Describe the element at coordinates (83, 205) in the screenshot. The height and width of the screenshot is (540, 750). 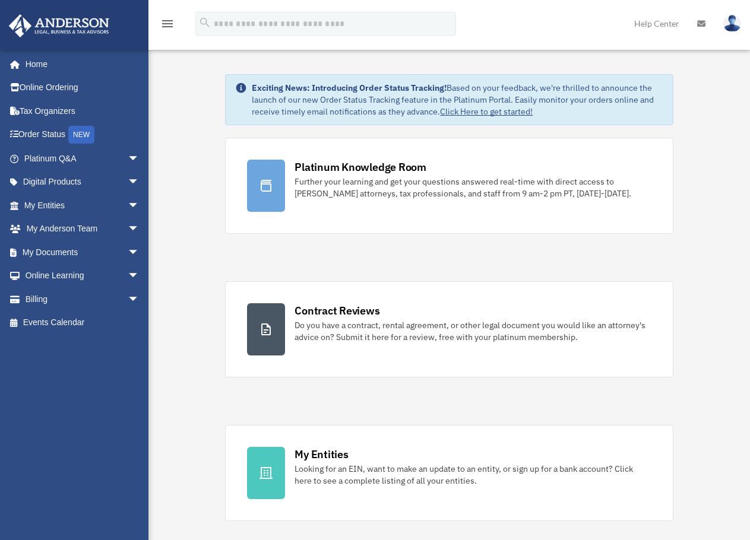
I see `a: My Entitiesarrow_drop_down` at that location.